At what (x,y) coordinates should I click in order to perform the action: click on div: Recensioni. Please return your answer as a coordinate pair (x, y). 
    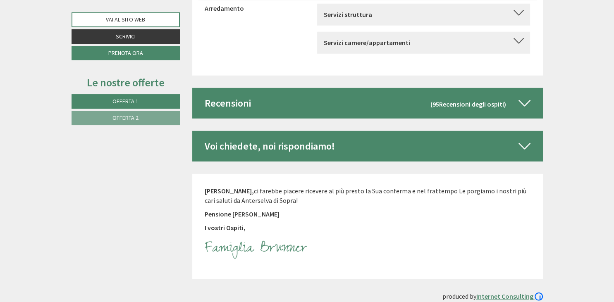
    Looking at the image, I should click on (368, 103).